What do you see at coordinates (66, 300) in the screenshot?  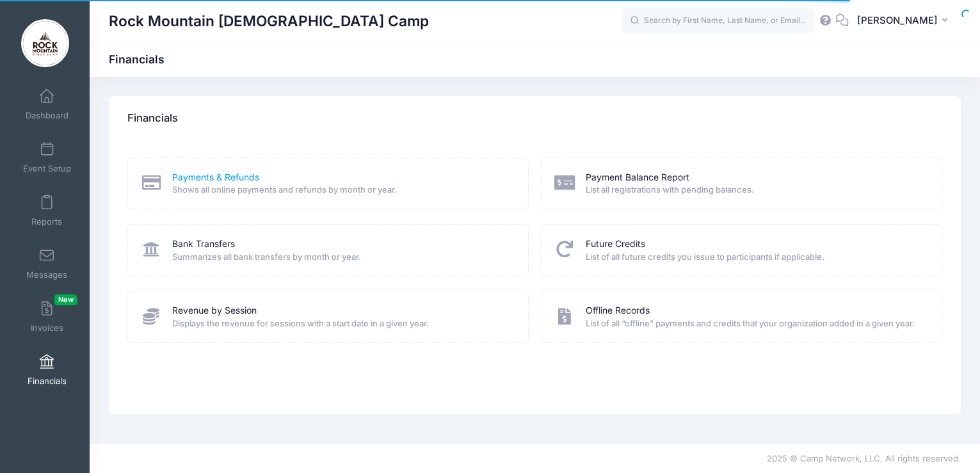 I see `span: New` at bounding box center [66, 300].